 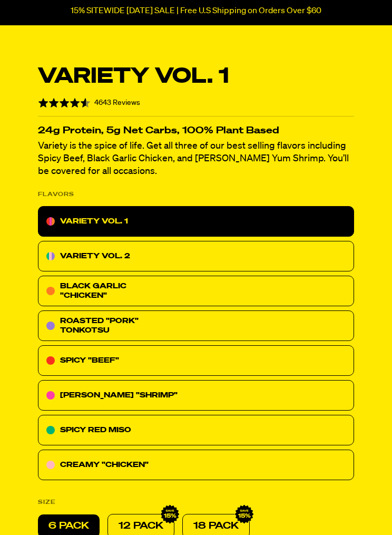 What do you see at coordinates (56, 194) in the screenshot?
I see `p: FLAVORS` at bounding box center [56, 194].